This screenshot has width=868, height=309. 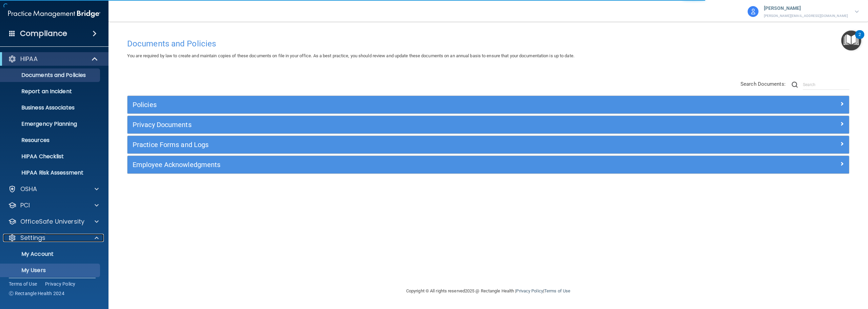 What do you see at coordinates (29, 59) in the screenshot?
I see `p: HIPAA` at bounding box center [29, 59].